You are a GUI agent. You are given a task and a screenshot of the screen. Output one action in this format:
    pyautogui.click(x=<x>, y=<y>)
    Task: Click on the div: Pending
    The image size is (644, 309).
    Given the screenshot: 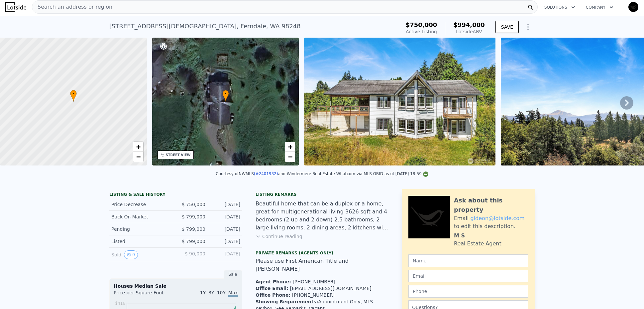 What is the action you would take?
    pyautogui.click(x=141, y=229)
    